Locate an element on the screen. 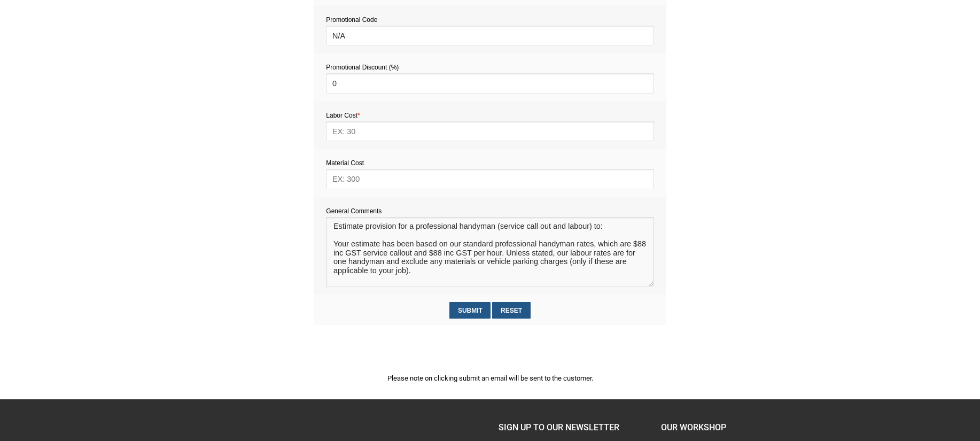 The height and width of the screenshot is (441, 980). h4: SIGN UP TO OUR NEWSLETTER is located at coordinates (571, 427).